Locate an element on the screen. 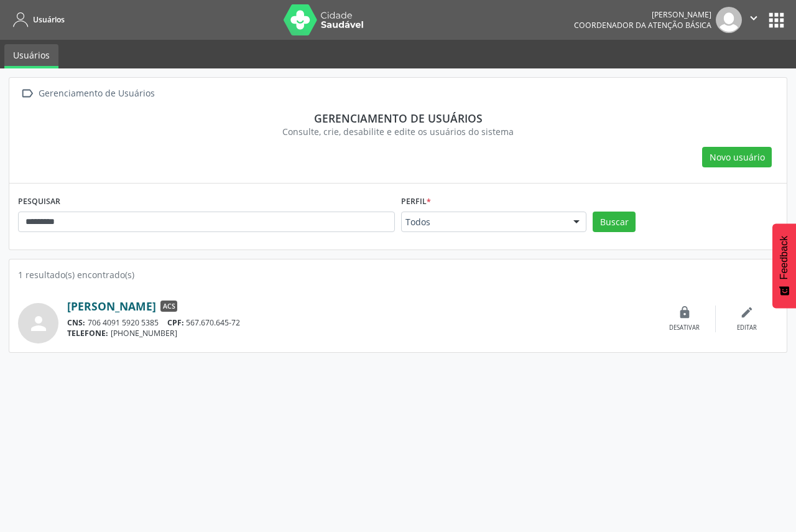  label: Perfil is located at coordinates (416, 201).